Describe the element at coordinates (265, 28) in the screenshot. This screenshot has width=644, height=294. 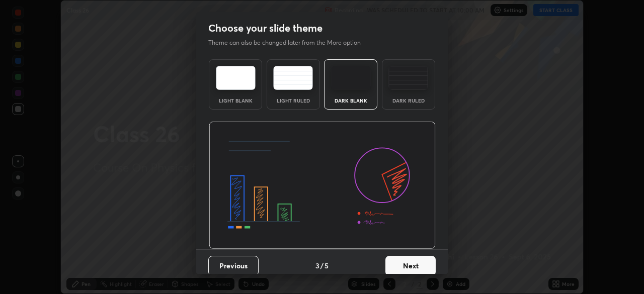
I see `h2: Choose your slide theme` at that location.